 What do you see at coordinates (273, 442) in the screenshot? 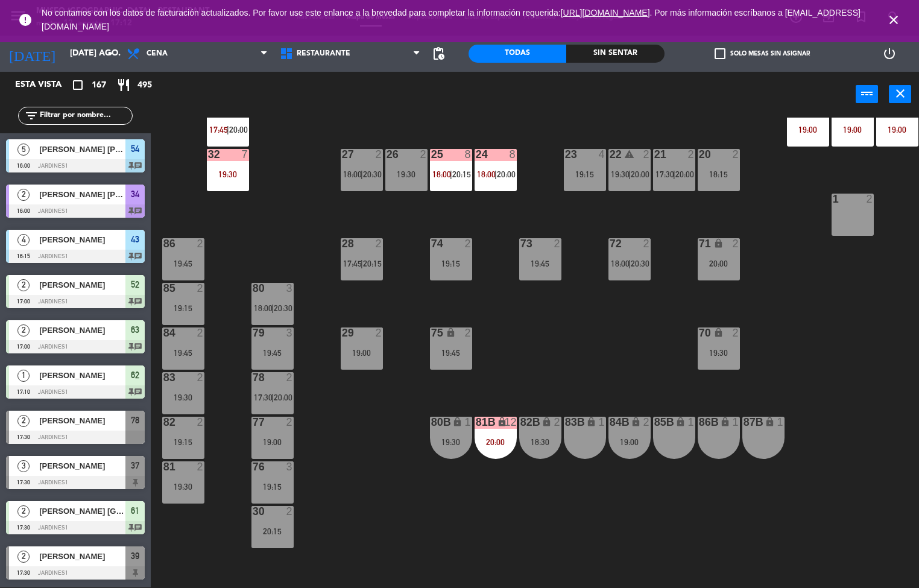
I see `div: 19:00` at bounding box center [273, 442].